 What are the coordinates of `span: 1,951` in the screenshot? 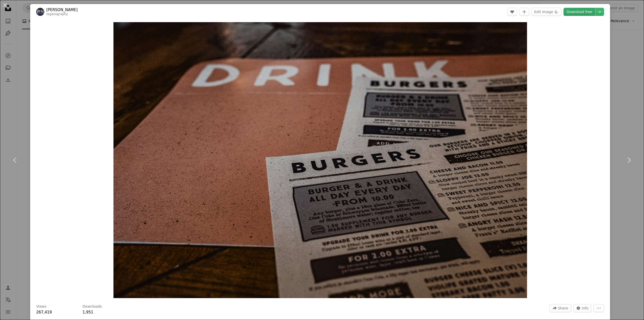 It's located at (88, 312).